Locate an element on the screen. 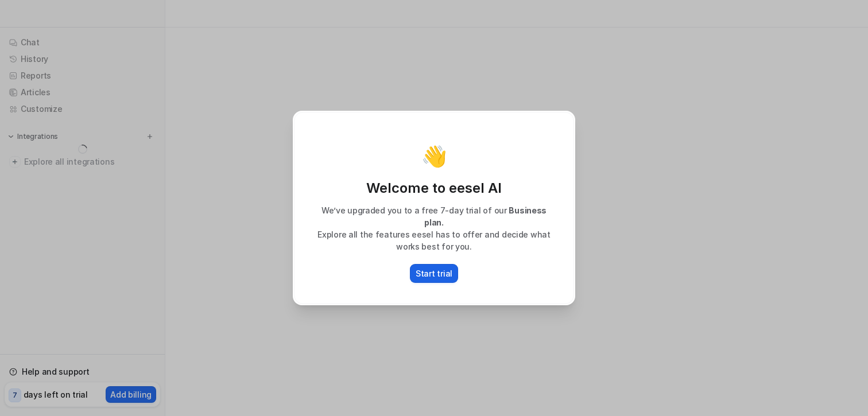 The image size is (868, 416). p: Start trial is located at coordinates (434, 273).